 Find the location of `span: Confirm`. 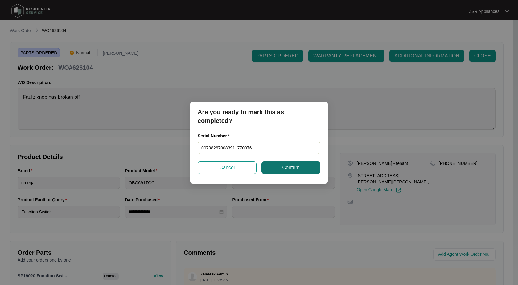

span: Confirm is located at coordinates (291, 167).